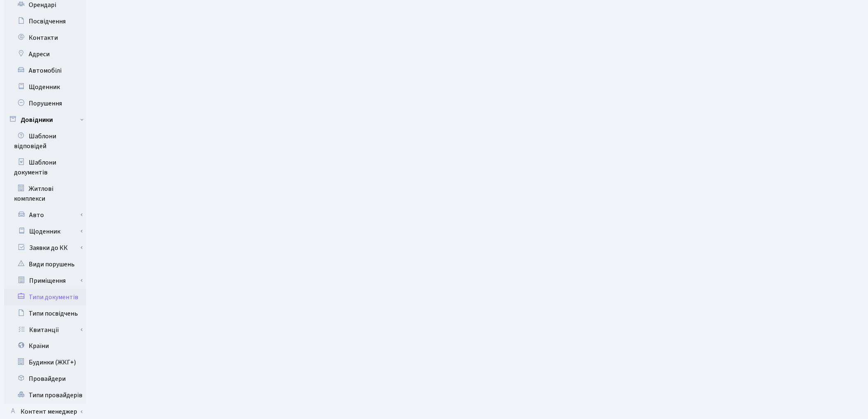  I want to click on a: Типи посвідчень, so click(45, 313).